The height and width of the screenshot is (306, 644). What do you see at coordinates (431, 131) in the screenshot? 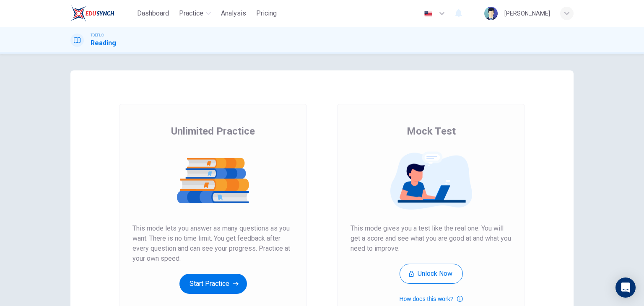
I see `span: Mock Test` at bounding box center [431, 131].